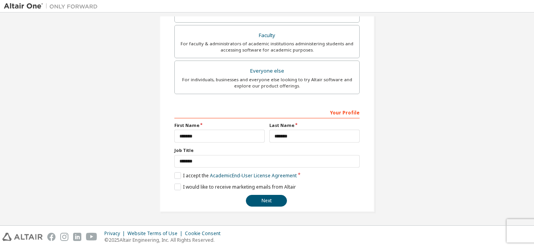 Image resolution: width=534 pixels, height=248 pixels. Describe the element at coordinates (235, 175) in the screenshot. I see `label: I accept the` at that location.